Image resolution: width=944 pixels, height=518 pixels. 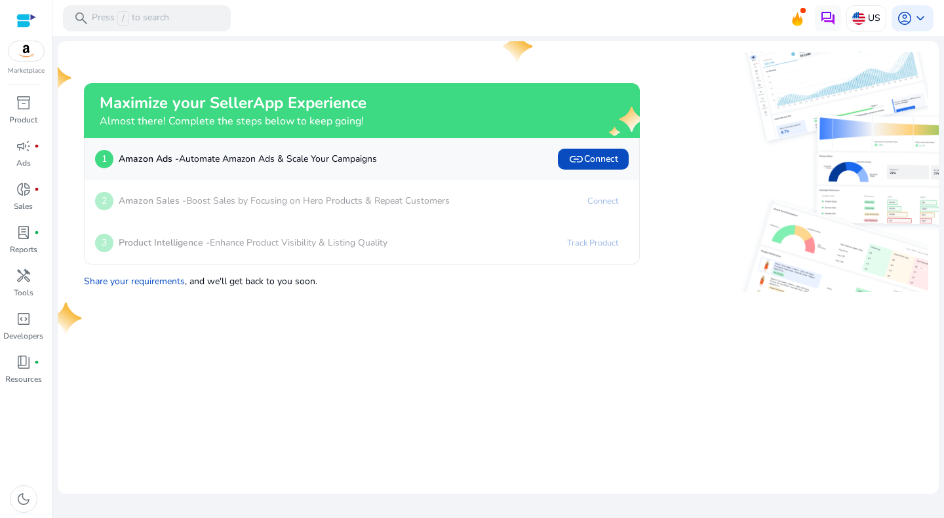 What do you see at coordinates (284, 201) in the screenshot?
I see `p: Boost Sales by Focusing on Hero Products & Repeat Customers` at bounding box center [284, 201].